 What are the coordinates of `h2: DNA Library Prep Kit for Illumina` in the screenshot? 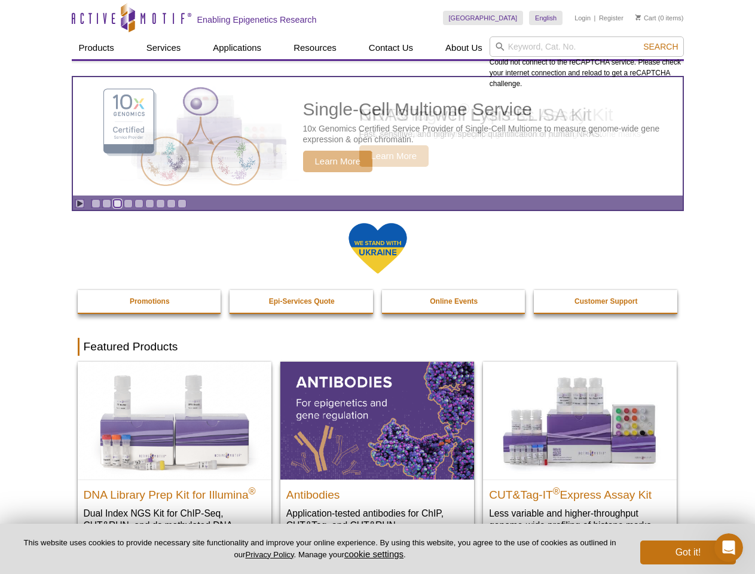 It's located at (174, 492).